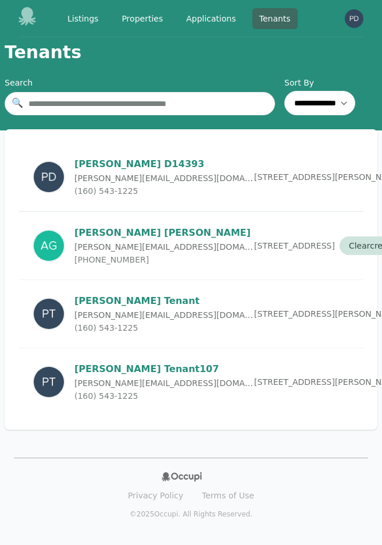 Image resolution: width=382 pixels, height=545 pixels. What do you see at coordinates (228, 495) in the screenshot?
I see `a: Terms of Use` at bounding box center [228, 495].